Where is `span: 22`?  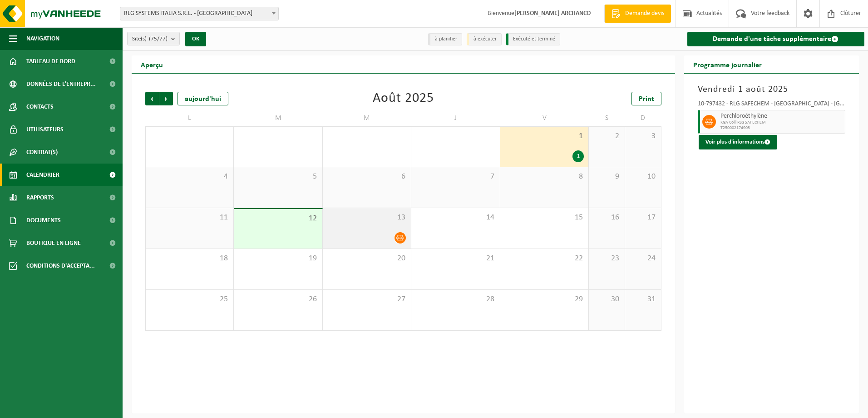
span: 22 is located at coordinates (544, 258).